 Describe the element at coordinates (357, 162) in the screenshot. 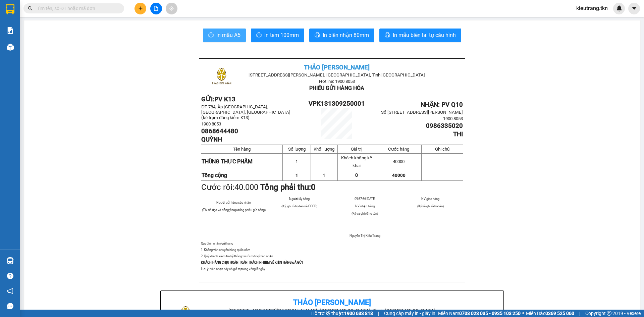

I see `span: Khách không kê khai` at that location.